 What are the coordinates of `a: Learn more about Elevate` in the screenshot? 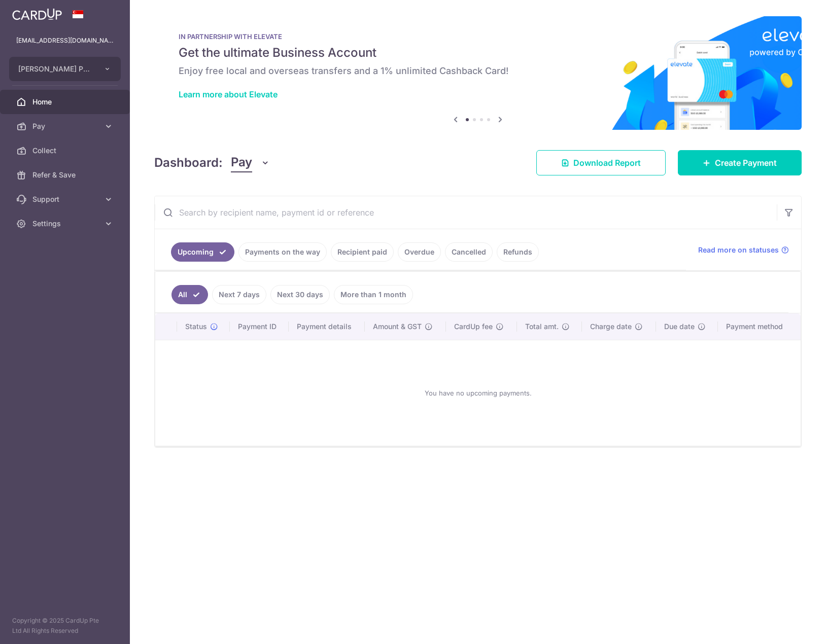 It's located at (228, 95).